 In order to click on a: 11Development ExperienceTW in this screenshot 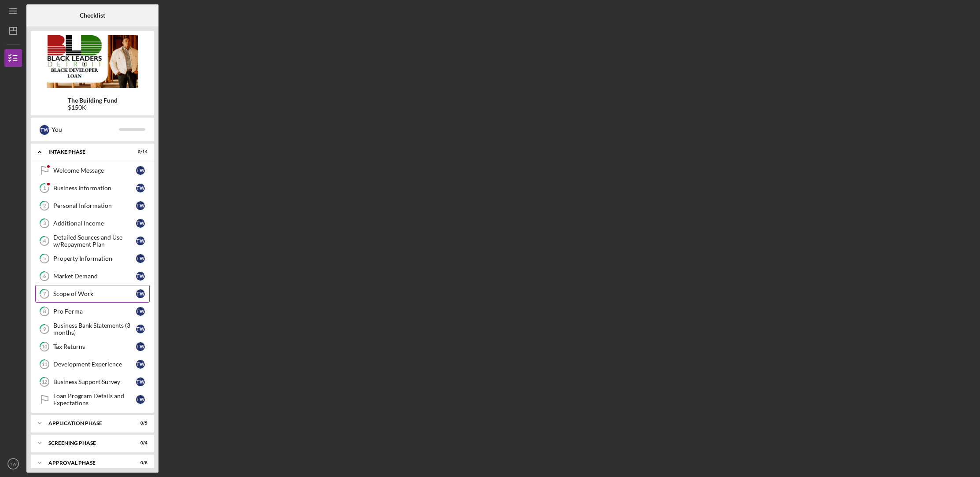, I will do `click(92, 364)`.